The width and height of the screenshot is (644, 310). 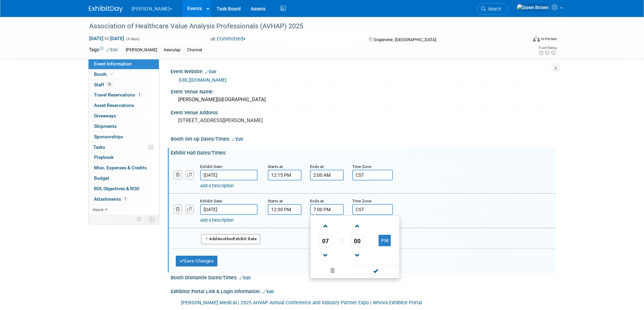 What do you see at coordinates (107, 39) in the screenshot?
I see `span: to` at bounding box center [107, 39].